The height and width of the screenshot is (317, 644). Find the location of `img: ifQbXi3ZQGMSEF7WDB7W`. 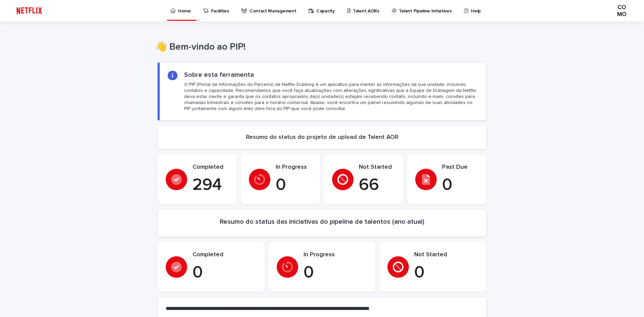

img: ifQbXi3ZQGMSEF7WDB7W is located at coordinates (29, 11).